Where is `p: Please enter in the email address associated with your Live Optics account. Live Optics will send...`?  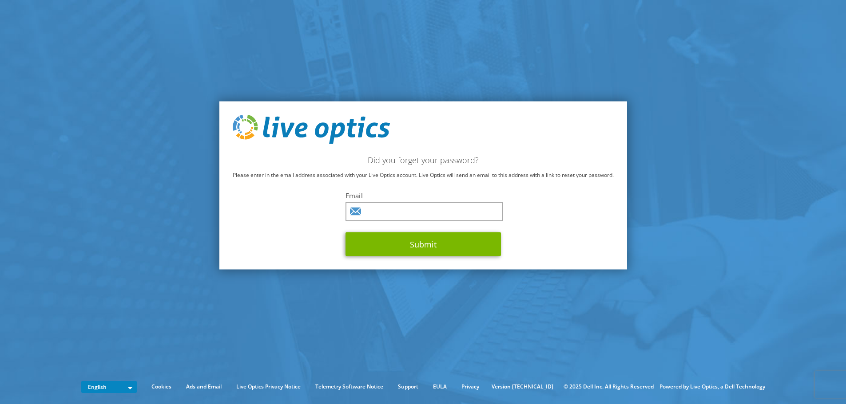 p: Please enter in the email address associated with your Live Optics account. Live Optics will send... is located at coordinates (423, 175).